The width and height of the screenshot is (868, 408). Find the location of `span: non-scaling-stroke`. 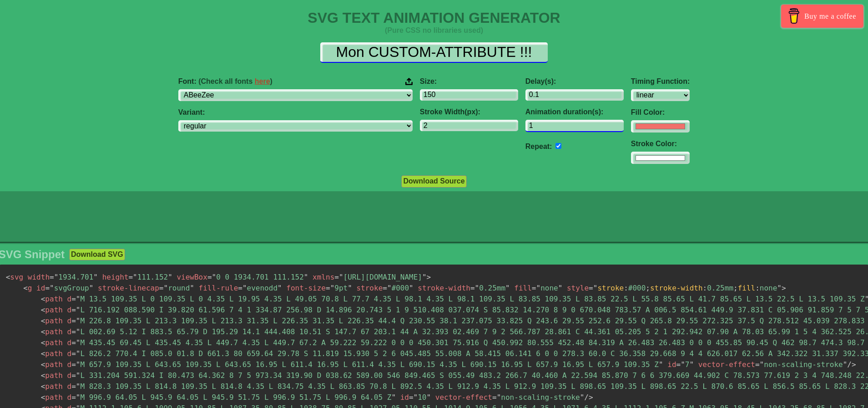

span: non-scaling-stroke is located at coordinates (801, 364).